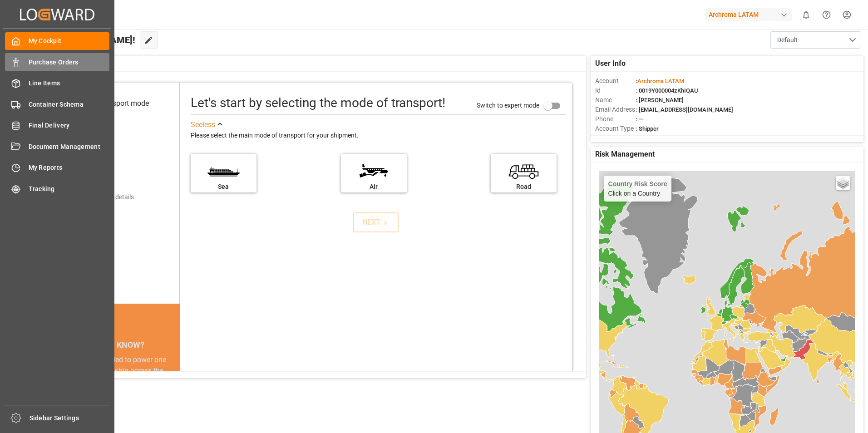 The height and width of the screenshot is (433, 868). What do you see at coordinates (616, 100) in the screenshot?
I see `span: Name` at bounding box center [616, 100].